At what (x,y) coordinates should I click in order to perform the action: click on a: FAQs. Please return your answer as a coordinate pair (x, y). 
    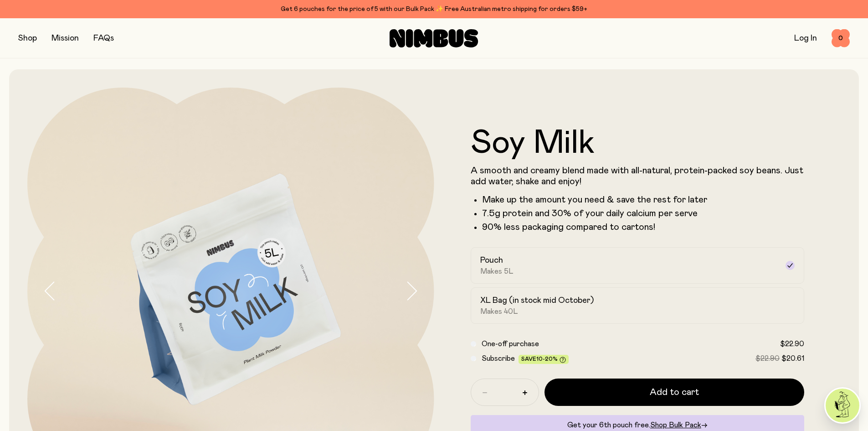
    Looking at the image, I should click on (104, 38).